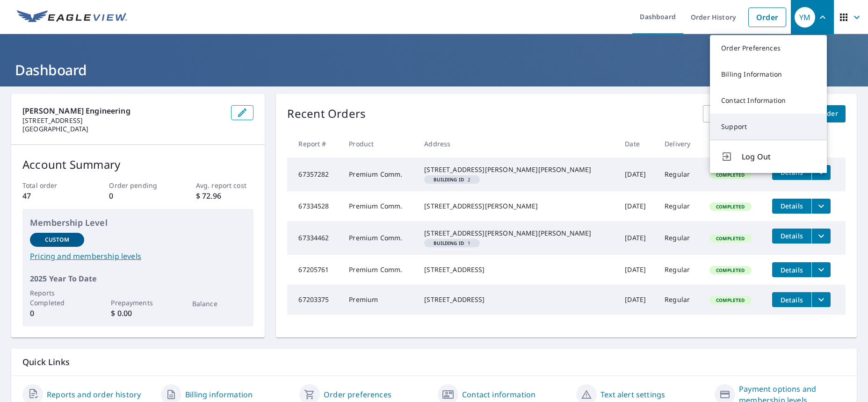 The image size is (868, 402). Describe the element at coordinates (326, 114) in the screenshot. I see `p: Recent Orders` at that location.